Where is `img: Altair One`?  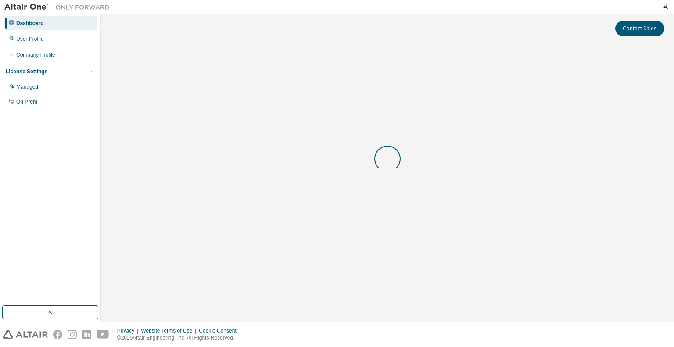 img: Altair One is located at coordinates (59, 7).